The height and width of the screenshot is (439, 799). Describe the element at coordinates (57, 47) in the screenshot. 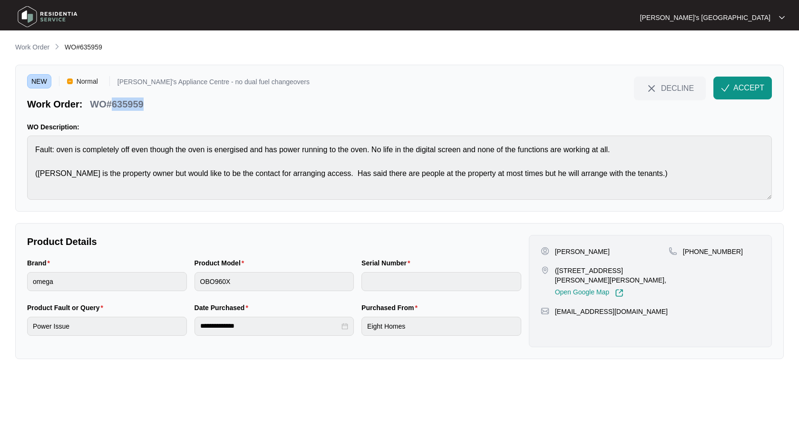

I see `img: chevron-right` at that location.